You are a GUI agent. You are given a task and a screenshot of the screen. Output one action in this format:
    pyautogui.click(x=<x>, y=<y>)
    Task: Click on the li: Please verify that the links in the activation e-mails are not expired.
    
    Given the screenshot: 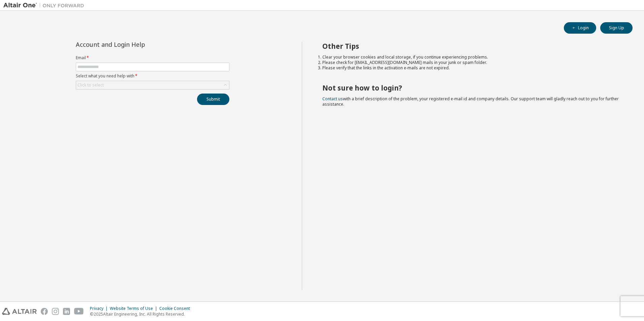 What is the action you would take?
    pyautogui.click(x=472, y=68)
    